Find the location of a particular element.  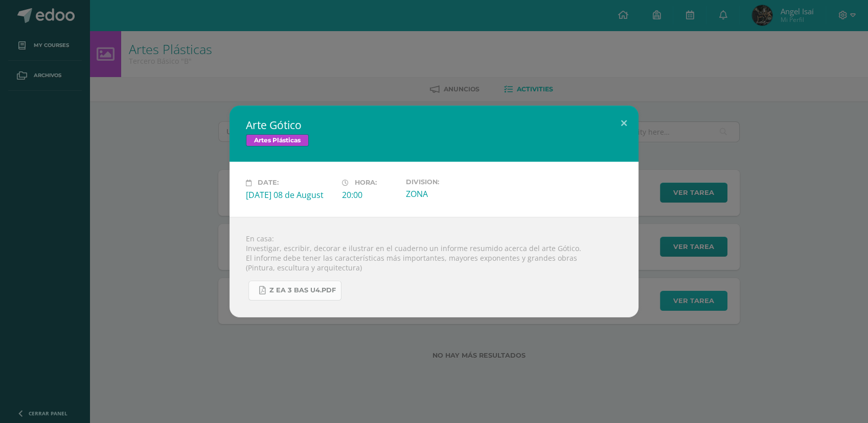

div: ZONA is located at coordinates (450, 194).